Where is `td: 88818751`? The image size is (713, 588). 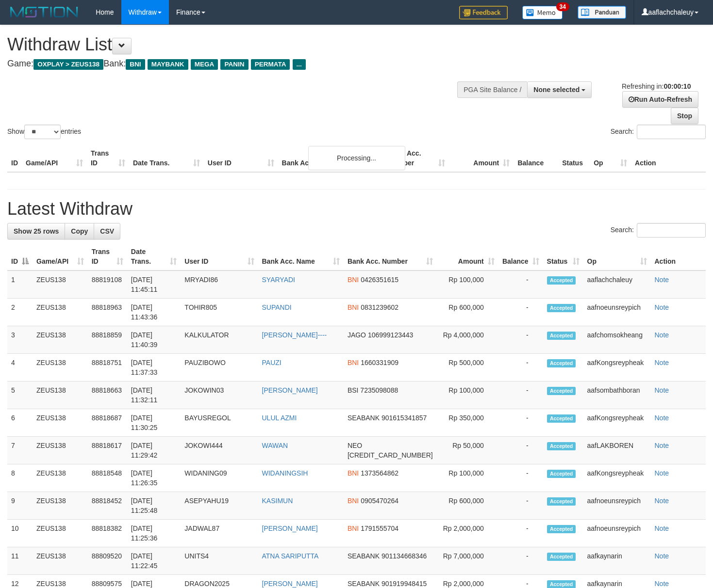
td: 88818751 is located at coordinates (107, 367).